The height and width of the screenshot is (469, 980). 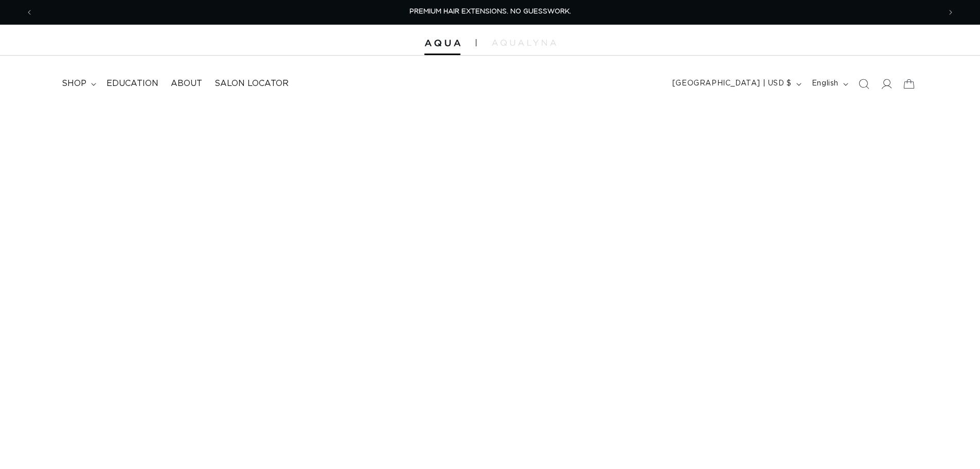 What do you see at coordinates (864, 84) in the screenshot?
I see `summary: Search` at bounding box center [864, 84].